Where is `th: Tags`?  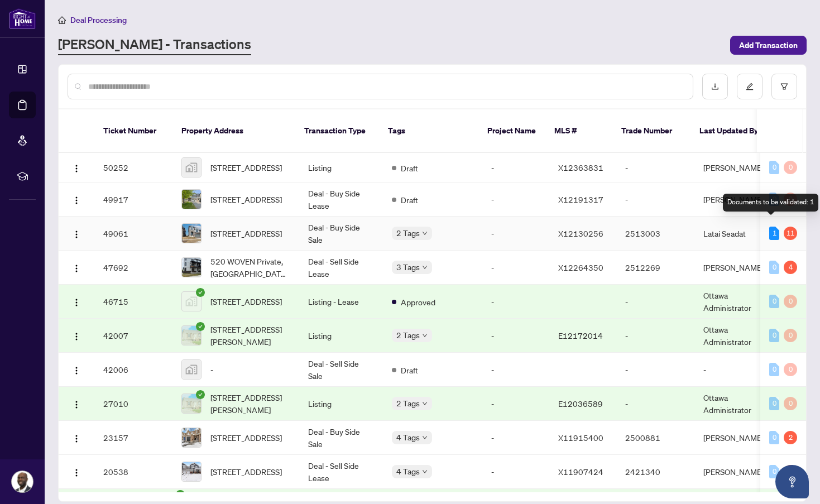
th: Tags is located at coordinates (429, 131).